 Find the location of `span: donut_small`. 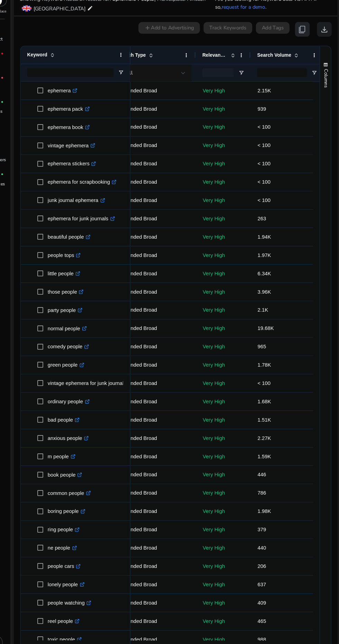

span: donut_small is located at coordinates (12, 100).